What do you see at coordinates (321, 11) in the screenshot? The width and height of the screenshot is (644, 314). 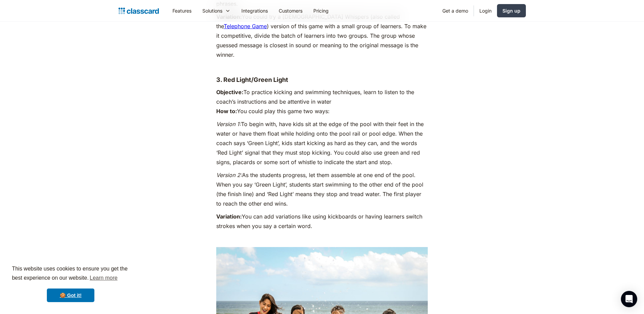 I see `a: Pricing` at bounding box center [321, 11].